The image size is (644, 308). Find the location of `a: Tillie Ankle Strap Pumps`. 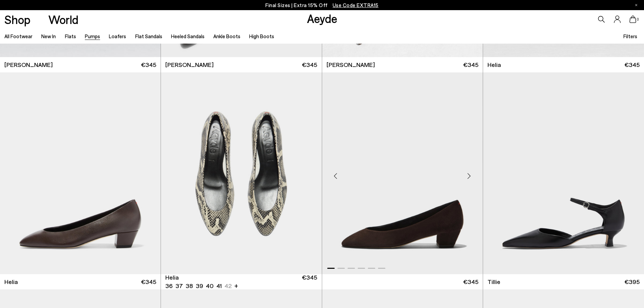

a: Tillie Ankle Strap Pumps is located at coordinates (564, 173).